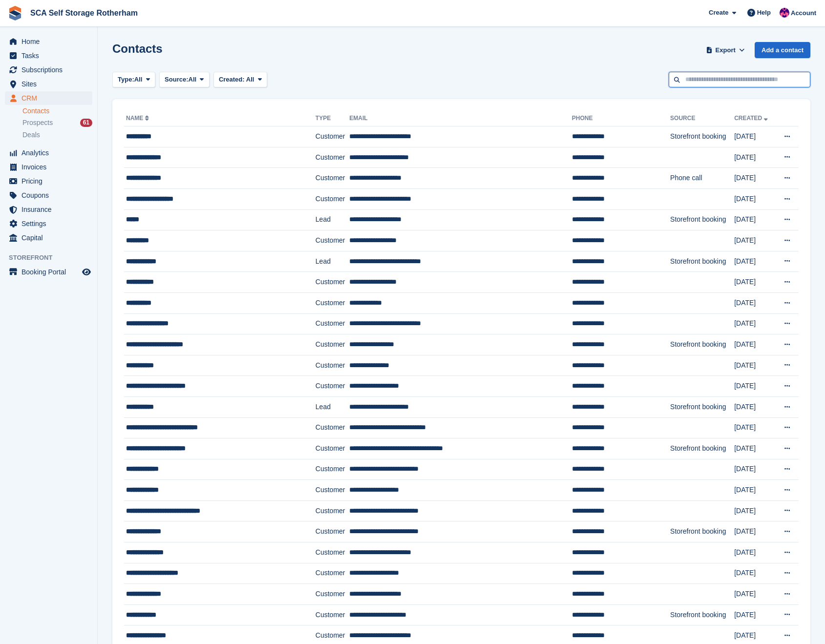 This screenshot has width=825, height=644. What do you see at coordinates (184, 80) in the screenshot?
I see `button: Source: All` at bounding box center [184, 80].